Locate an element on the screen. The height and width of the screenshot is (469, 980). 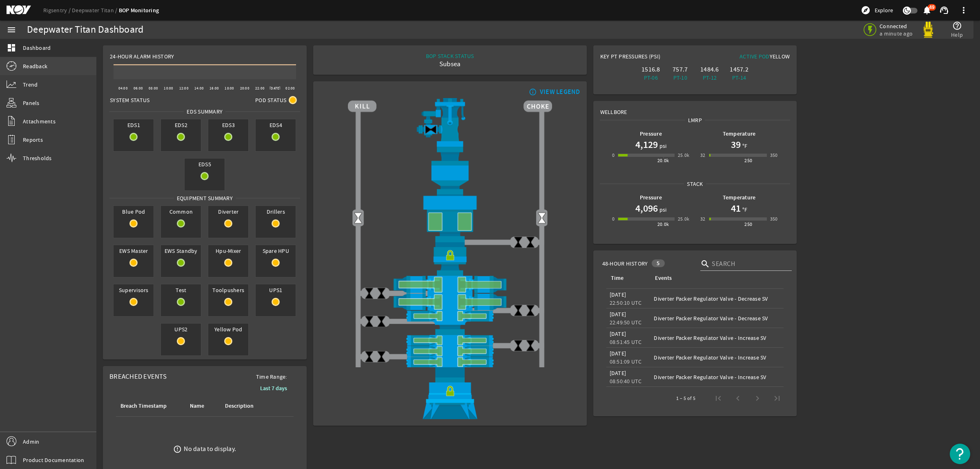
span: Blue Pod is located at coordinates (133, 212).